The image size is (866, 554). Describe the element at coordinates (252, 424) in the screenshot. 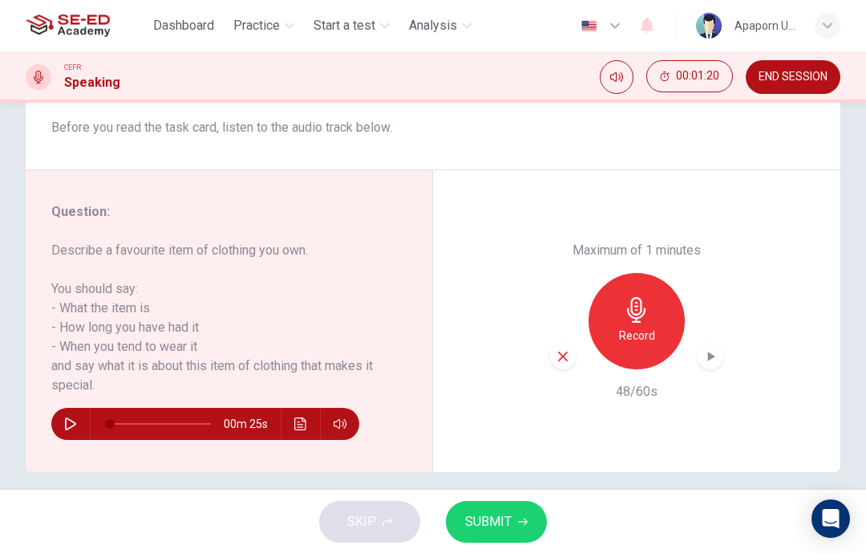

I see `span: 00m 25s` at that location.